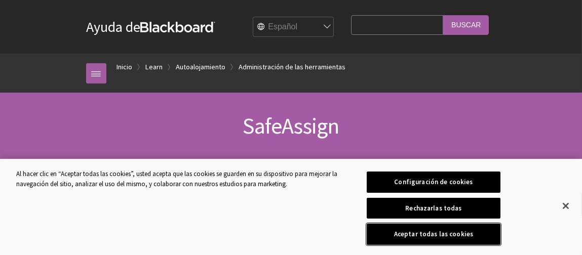 The image size is (582, 255). I want to click on div: Al hacer clic en “Aceptar todas las cookies”, usted acepta que las cookies se guarden en su dispo..., so click(182, 179).